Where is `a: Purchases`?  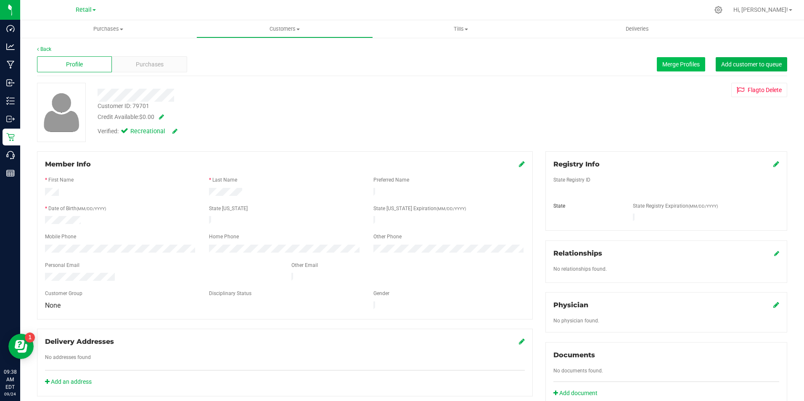
a: Purchases is located at coordinates (108, 29).